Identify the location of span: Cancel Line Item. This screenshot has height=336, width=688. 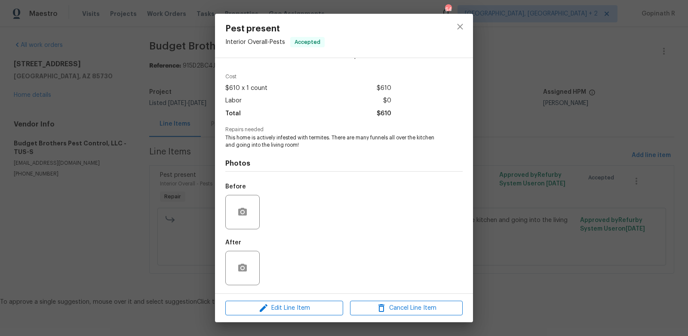
(406, 308).